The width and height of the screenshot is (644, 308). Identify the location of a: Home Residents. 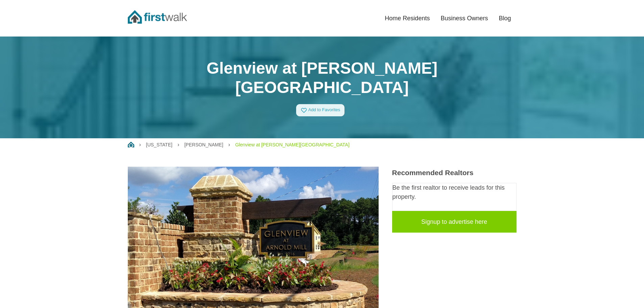
(407, 18).